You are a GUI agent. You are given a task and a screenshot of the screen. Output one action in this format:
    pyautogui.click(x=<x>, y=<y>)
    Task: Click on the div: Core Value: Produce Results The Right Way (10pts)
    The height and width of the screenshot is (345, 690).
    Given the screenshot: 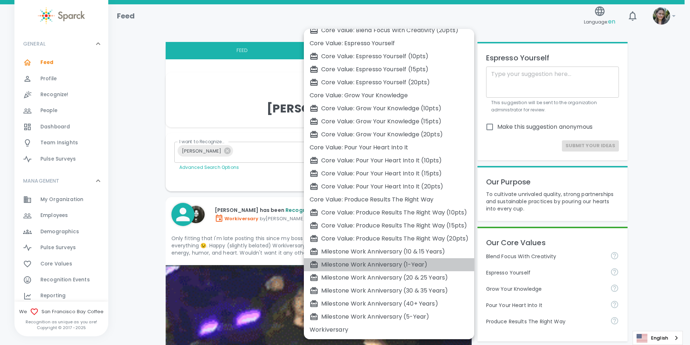 What is the action you would take?
    pyautogui.click(x=389, y=212)
    